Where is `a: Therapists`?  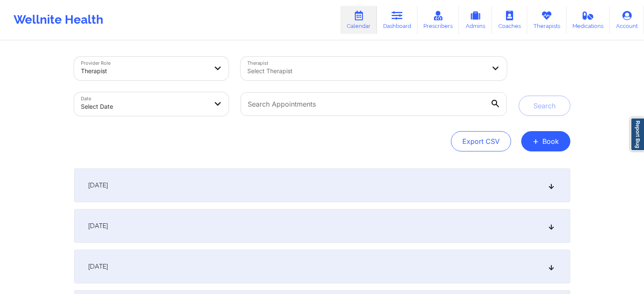
a: Therapists is located at coordinates (546, 20).